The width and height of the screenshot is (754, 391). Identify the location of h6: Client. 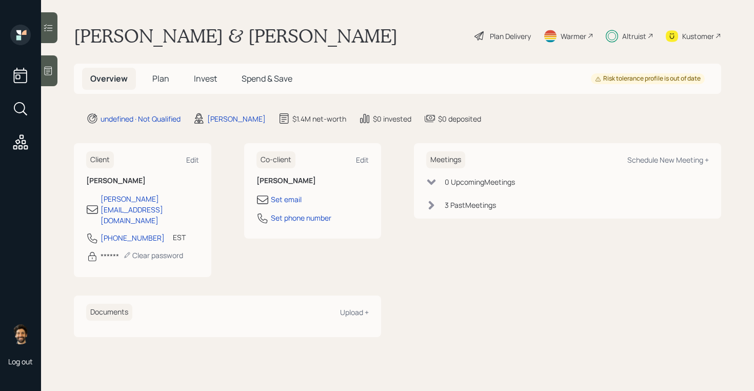
(100, 160).